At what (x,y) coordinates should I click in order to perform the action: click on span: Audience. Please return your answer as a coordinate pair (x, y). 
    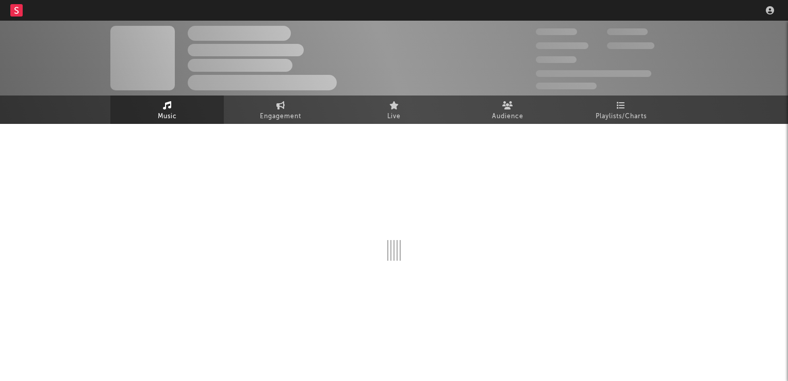
    Looking at the image, I should click on (507, 117).